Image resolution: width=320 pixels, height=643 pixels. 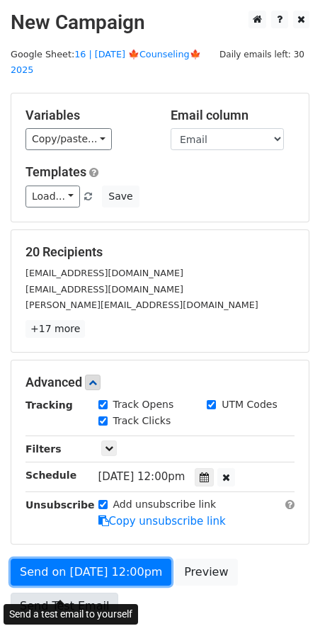 I want to click on h5: Email column, so click(x=232, y=115).